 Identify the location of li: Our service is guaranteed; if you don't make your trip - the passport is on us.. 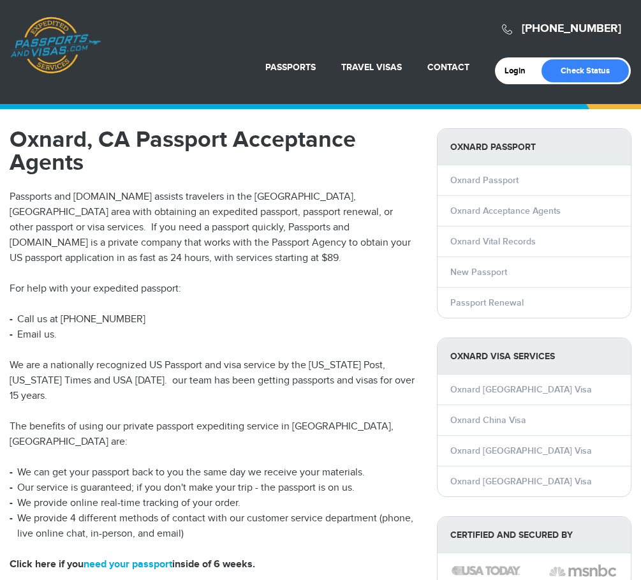
(214, 488).